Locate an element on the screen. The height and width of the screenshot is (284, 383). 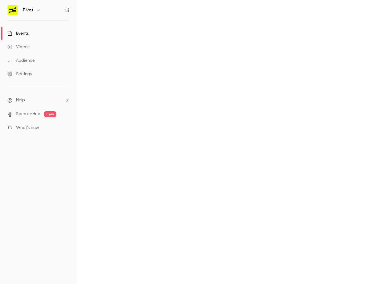
a: SpeakerHub is located at coordinates (28, 114).